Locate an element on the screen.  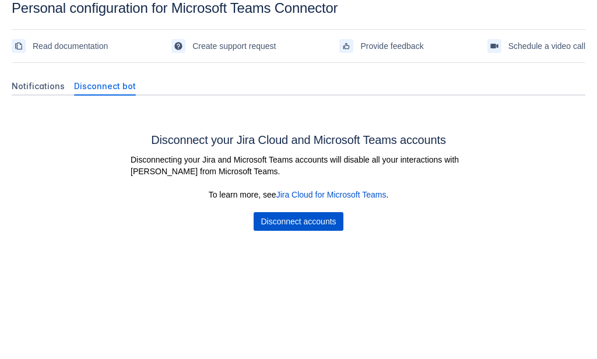
a: Create support request is located at coordinates (223, 46).